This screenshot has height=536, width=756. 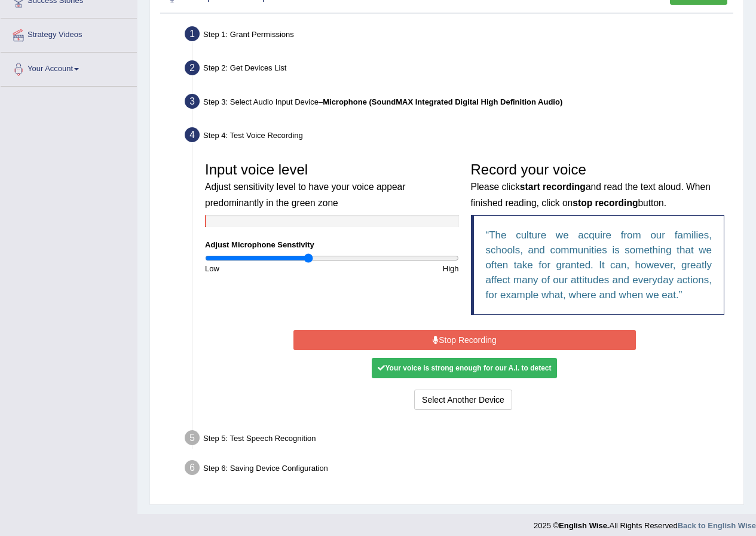 I want to click on small: Adjust sensitivity level to have your voice appear predominantly in the green zone, so click(x=305, y=194).